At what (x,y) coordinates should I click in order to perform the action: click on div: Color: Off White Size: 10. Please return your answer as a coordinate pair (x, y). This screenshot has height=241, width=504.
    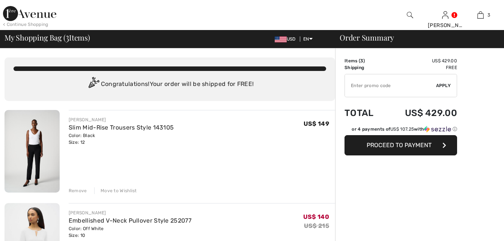
    Looking at the image, I should click on (130, 232).